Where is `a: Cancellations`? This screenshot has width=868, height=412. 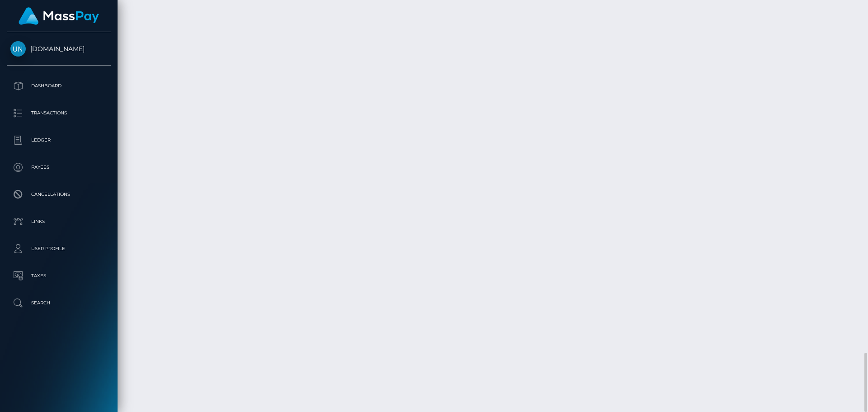
a: Cancellations is located at coordinates (58, 194).